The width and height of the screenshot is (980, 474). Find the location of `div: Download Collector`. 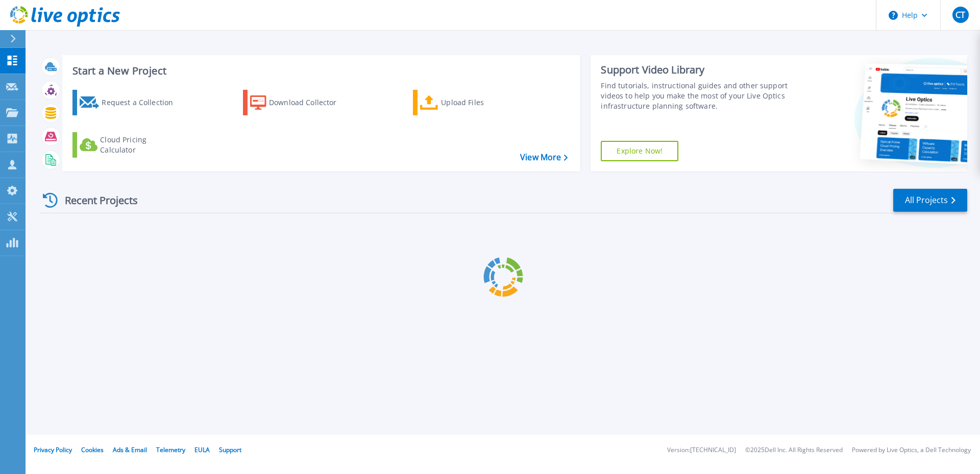

div: Download Collector is located at coordinates (310, 102).